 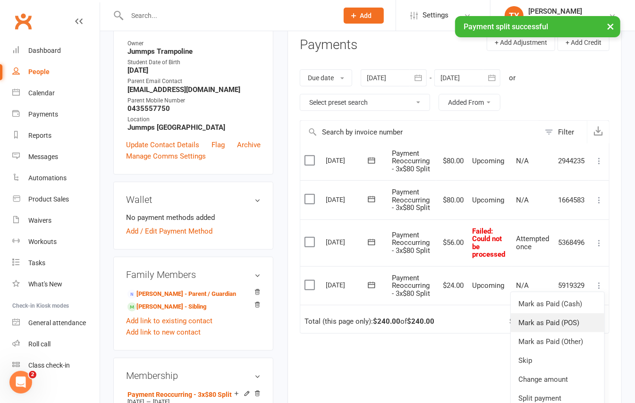 I want to click on div: Automations, so click(x=47, y=178).